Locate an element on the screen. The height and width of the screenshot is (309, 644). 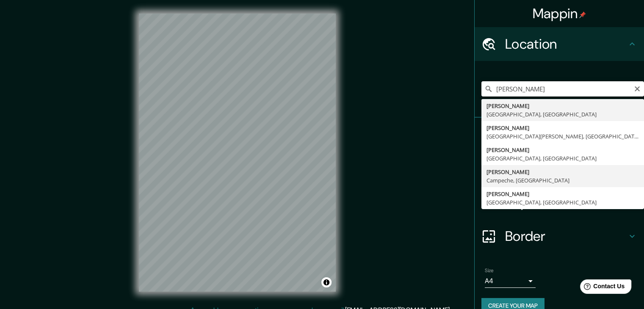
h4: Location is located at coordinates (566, 44).